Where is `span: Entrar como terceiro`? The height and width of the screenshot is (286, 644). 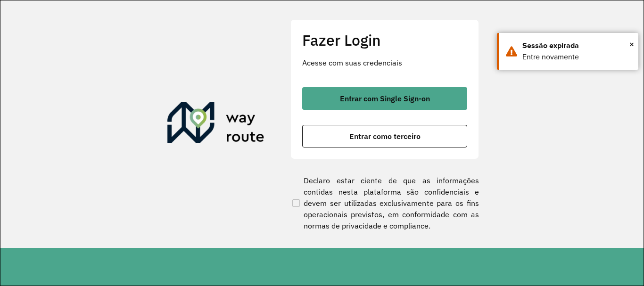
span: Entrar como terceiro is located at coordinates (384, 136).